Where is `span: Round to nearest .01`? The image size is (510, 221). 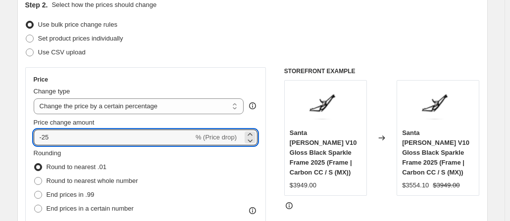 span: Round to nearest .01 is located at coordinates (76, 167).